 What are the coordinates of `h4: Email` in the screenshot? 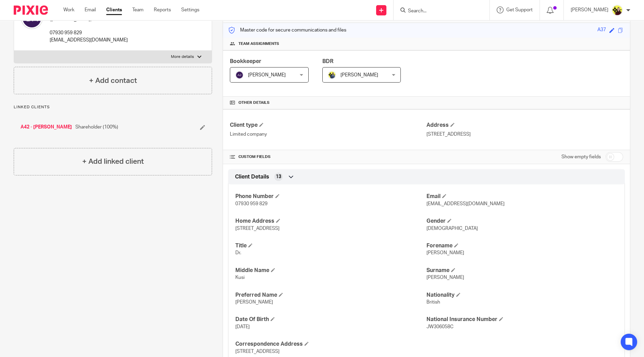 It's located at (522, 196).